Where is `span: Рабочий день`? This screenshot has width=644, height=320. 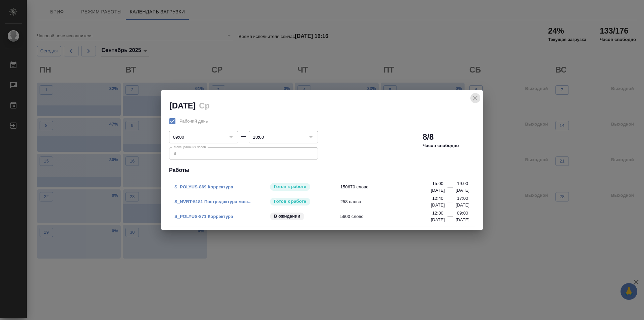 span: Рабочий день is located at coordinates (194, 121).